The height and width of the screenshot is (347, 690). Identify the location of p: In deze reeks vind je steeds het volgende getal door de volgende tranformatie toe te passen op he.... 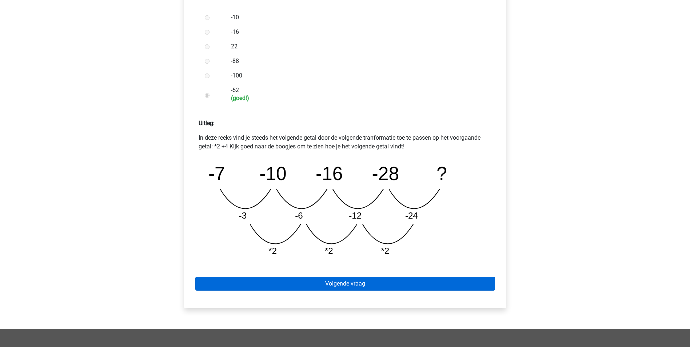
(345, 142).